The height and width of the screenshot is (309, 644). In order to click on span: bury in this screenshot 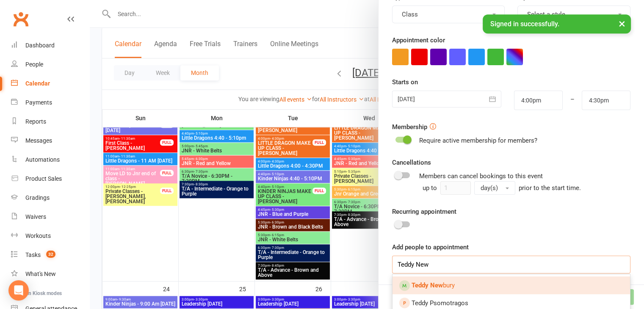, I will do `click(434, 286)`.